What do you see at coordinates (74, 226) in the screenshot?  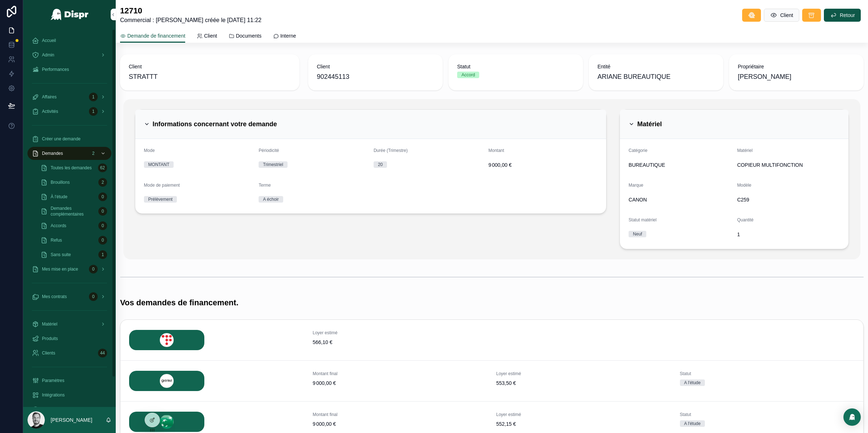 I see `a: Accords0` at bounding box center [74, 226].